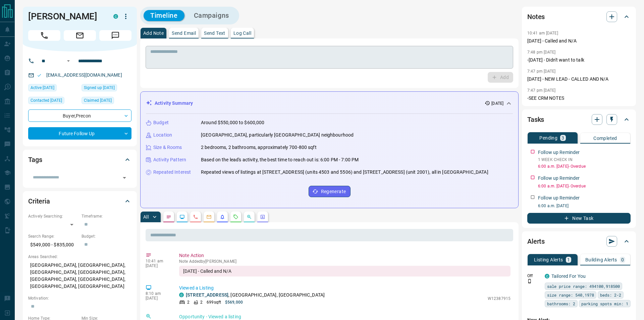  I want to click on p: All, so click(146, 217).